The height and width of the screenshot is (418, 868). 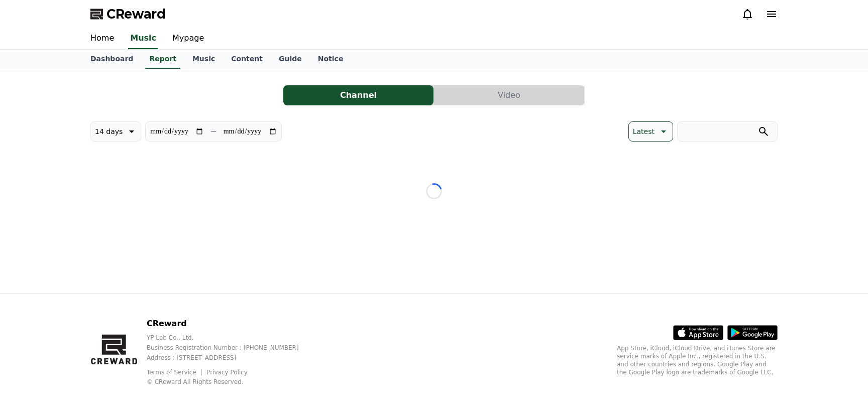 What do you see at coordinates (510, 95) in the screenshot?
I see `a: Video` at bounding box center [510, 95].